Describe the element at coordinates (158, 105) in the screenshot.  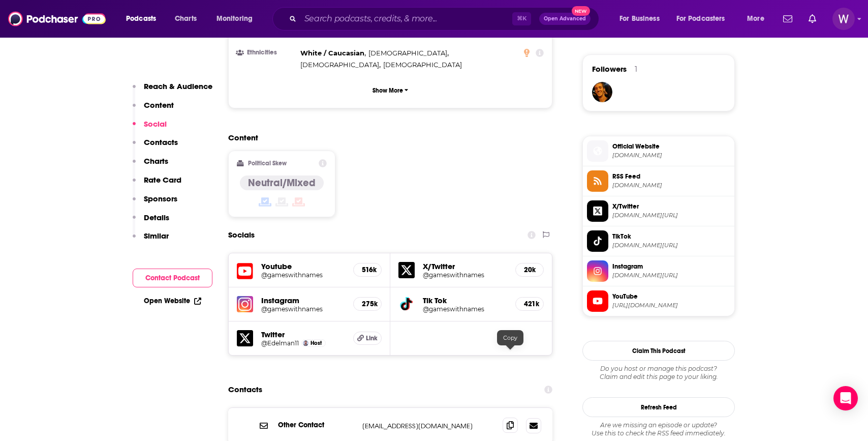
I see `p: Content` at that location.